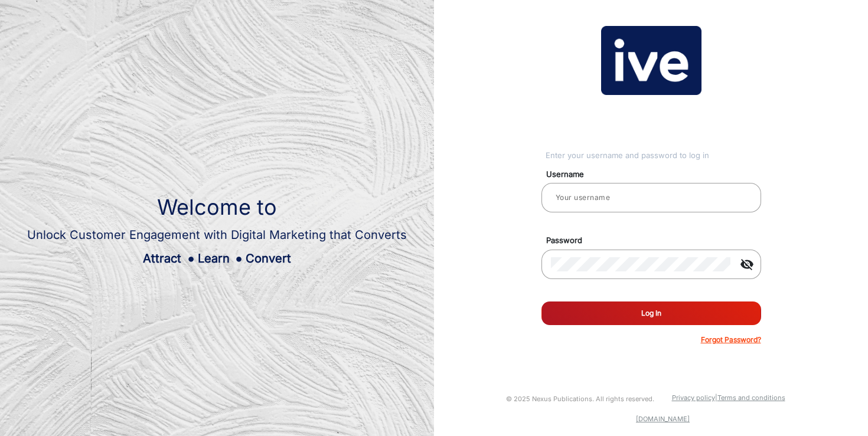  I want to click on p: Forgot Password?, so click(731, 340).